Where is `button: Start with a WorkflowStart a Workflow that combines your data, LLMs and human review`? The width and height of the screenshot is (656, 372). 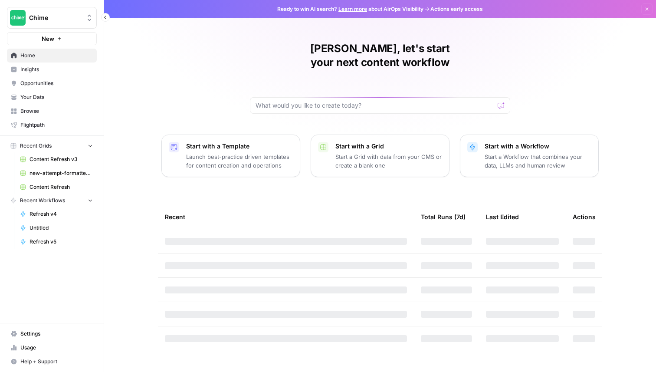 button: Start with a WorkflowStart a Workflow that combines your data, LLMs and human review is located at coordinates (529, 156).